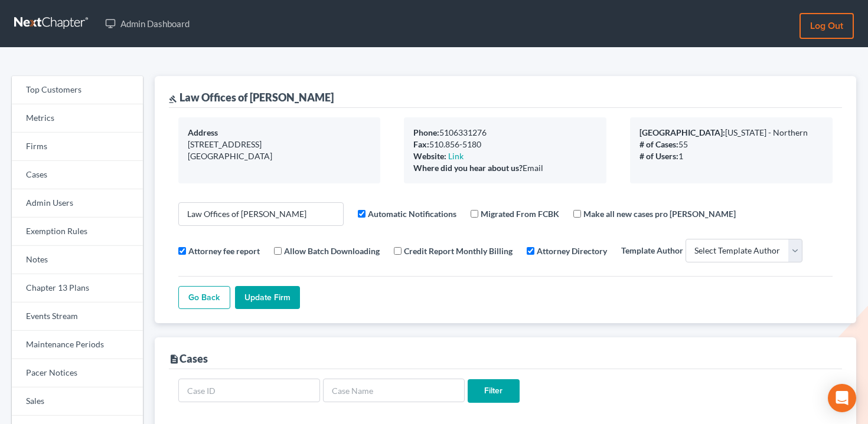 This screenshot has width=868, height=424. I want to click on a: Admin Users, so click(77, 204).